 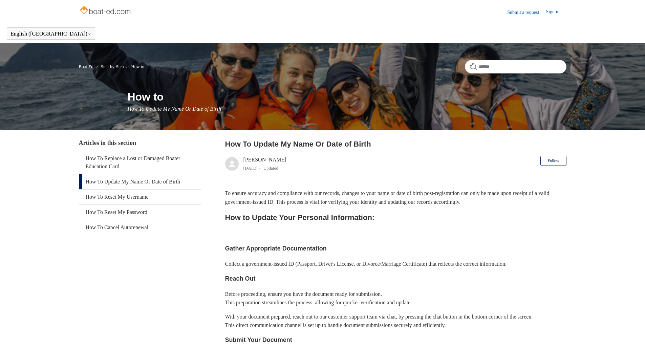 What do you see at coordinates (396, 264) in the screenshot?
I see `p: Collect a government-issued ID (Passport, Driver's License, or Divorce/Marriage Certificate) that...` at bounding box center [396, 264].